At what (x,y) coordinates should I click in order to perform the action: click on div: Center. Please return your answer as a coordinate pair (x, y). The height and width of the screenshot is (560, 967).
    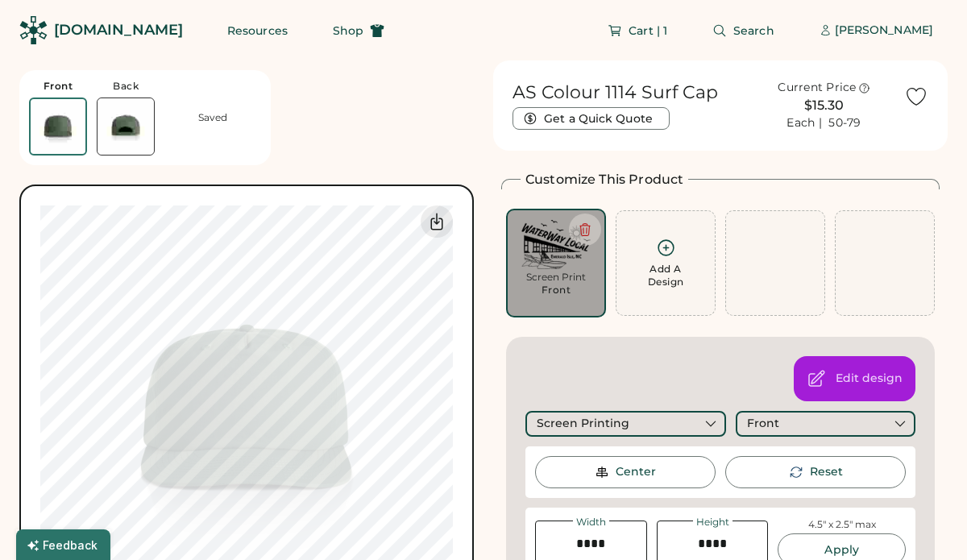
    Looking at the image, I should click on (636, 473).